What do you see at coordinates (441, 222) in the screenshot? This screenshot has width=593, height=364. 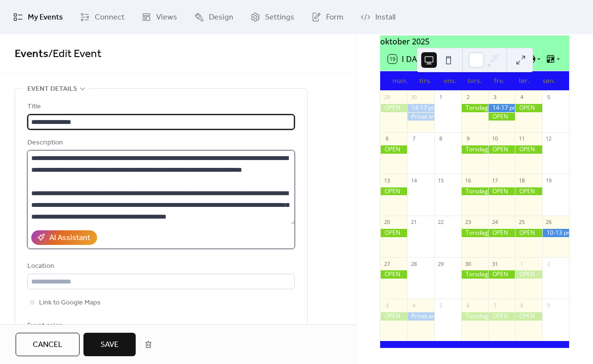 I see `div: 22` at bounding box center [441, 222].